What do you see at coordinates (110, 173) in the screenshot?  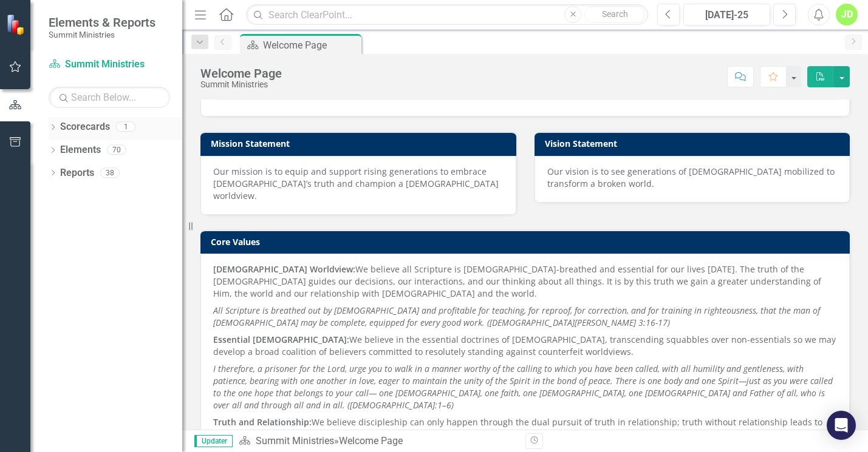 I see `div: 38` at bounding box center [110, 173].